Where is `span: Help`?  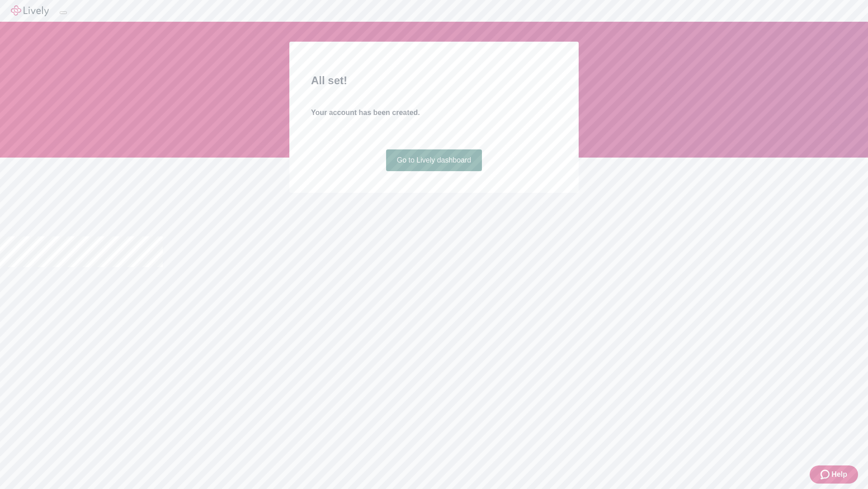 span: Help is located at coordinates (840, 474).